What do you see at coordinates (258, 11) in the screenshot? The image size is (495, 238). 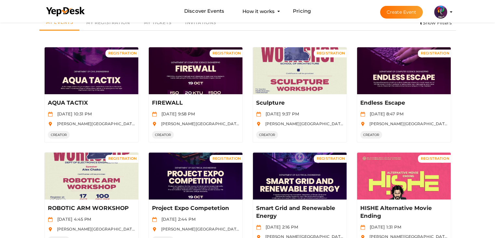 I see `button: How it works` at bounding box center [258, 11].